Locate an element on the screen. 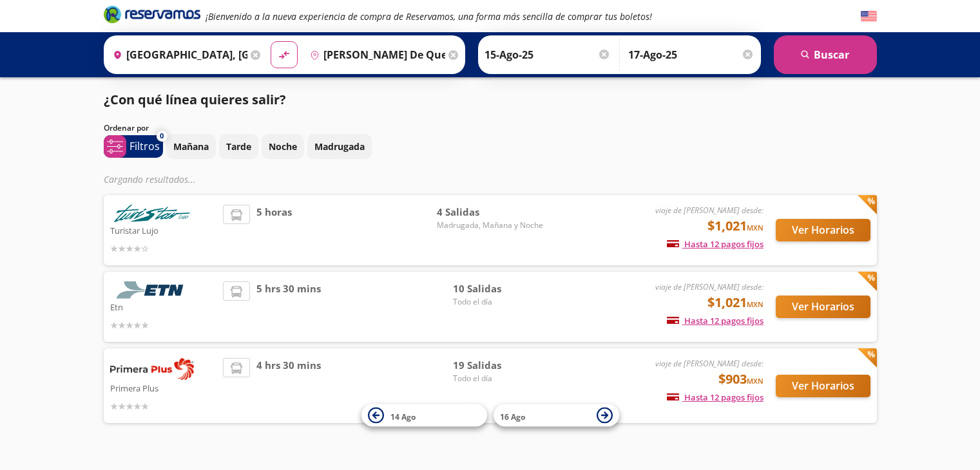  button: 14 Ago is located at coordinates (424, 415).